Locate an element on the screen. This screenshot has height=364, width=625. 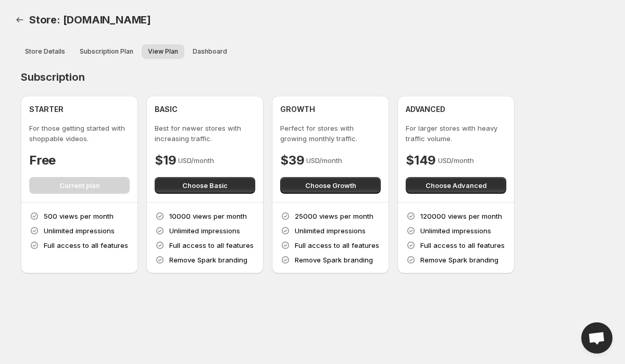
p: Perfect for stores with growing monthly traffic. is located at coordinates (330, 134).